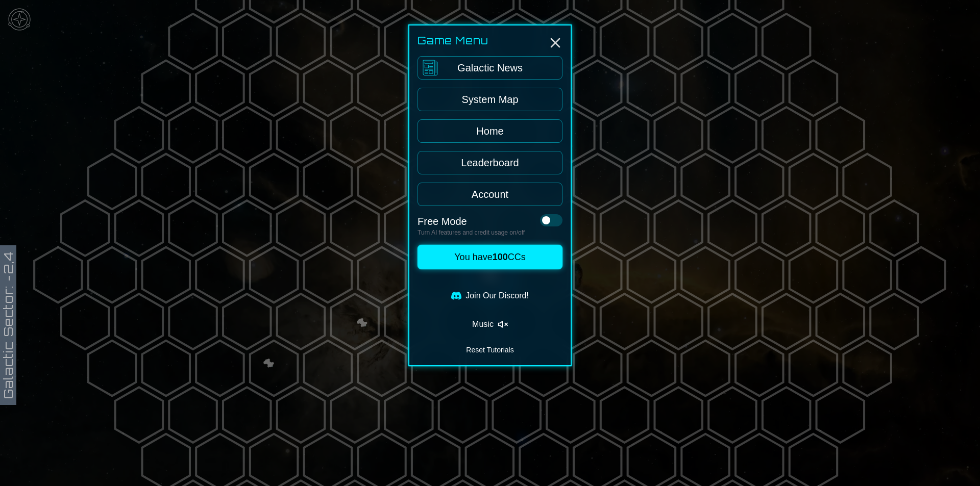  What do you see at coordinates (471, 232) in the screenshot?
I see `p: Turn AI features and credit usage on/off` at bounding box center [471, 232].